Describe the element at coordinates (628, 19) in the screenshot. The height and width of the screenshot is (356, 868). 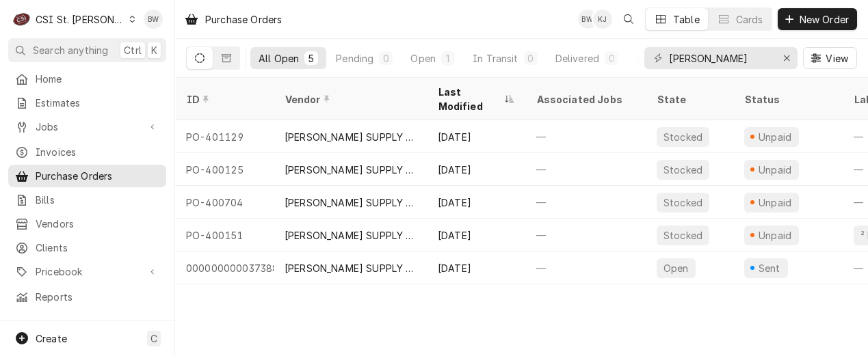
I see `button: Open search` at that location.